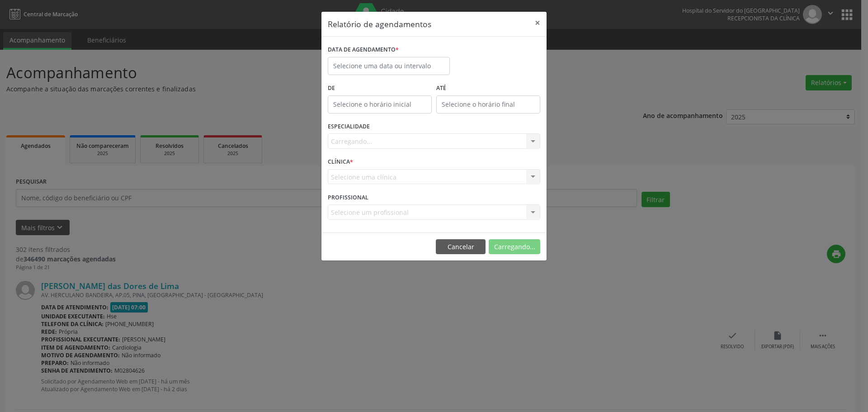  Describe the element at coordinates (489, 104) in the screenshot. I see `input: Selecione o horário final` at that location.